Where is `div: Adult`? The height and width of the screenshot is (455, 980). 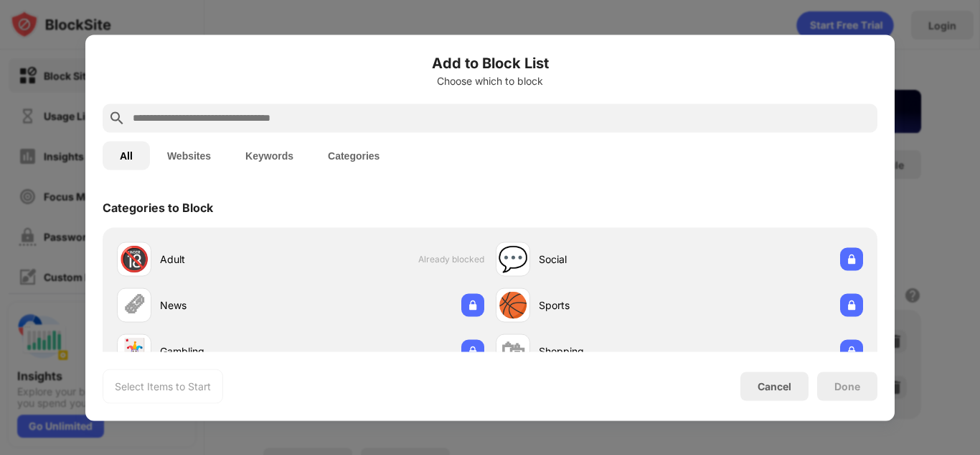
div: Adult is located at coordinates (230, 259).